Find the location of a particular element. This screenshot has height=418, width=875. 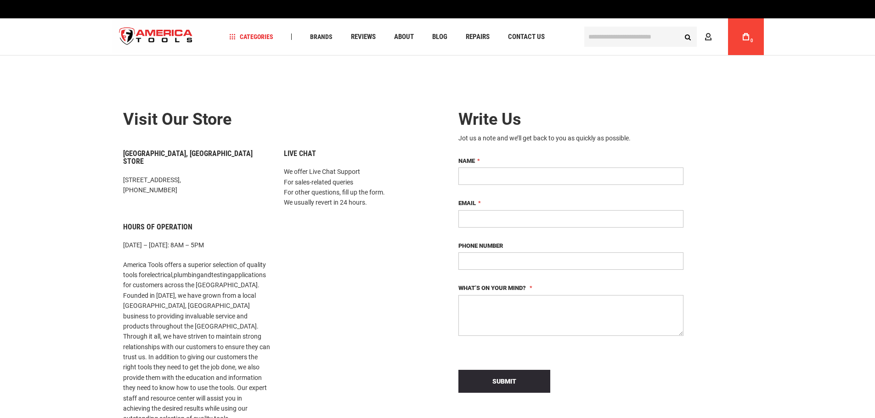

span: Blog is located at coordinates (439, 37).